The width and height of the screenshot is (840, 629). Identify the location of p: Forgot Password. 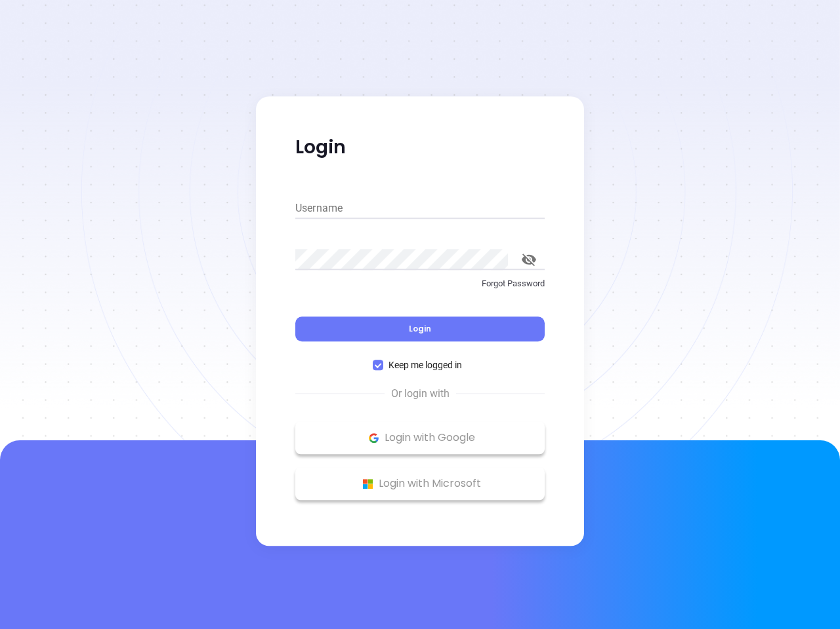
(420, 284).